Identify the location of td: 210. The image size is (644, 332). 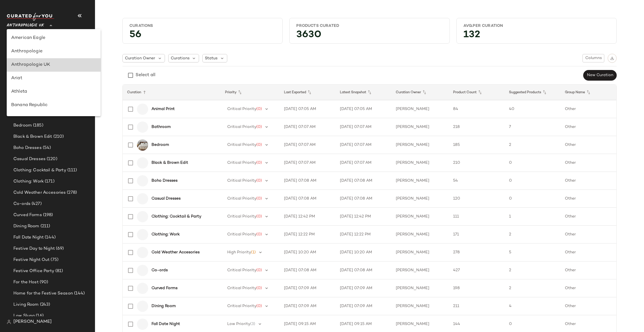
(477, 163).